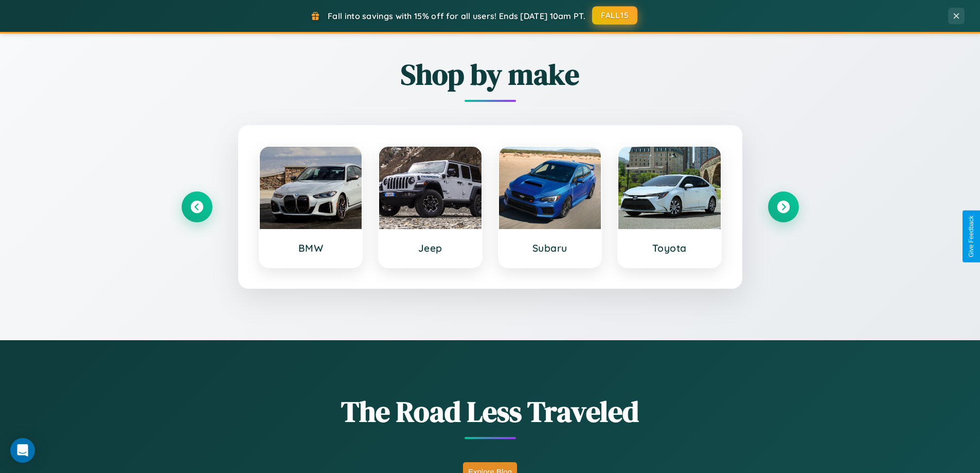  Describe the element at coordinates (490, 74) in the screenshot. I see `h2: Shop by make` at that location.